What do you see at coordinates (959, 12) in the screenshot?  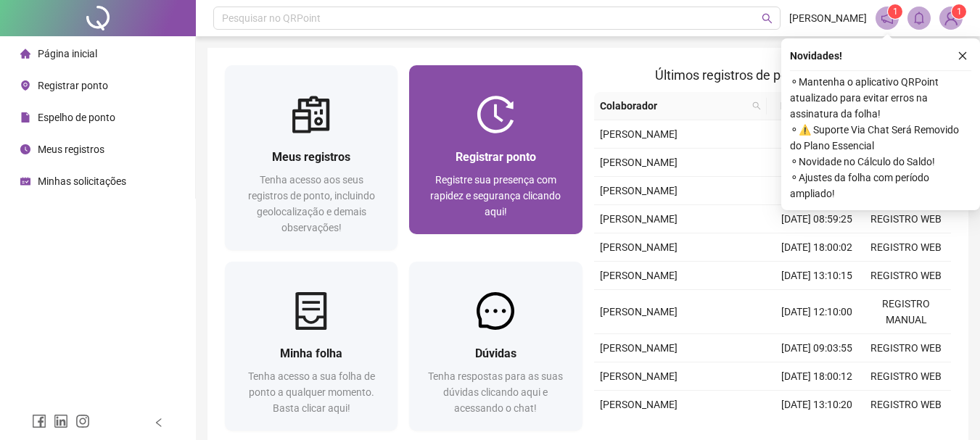 I see `sup: Atualize o seu contato no menu Meus Dados` at bounding box center [959, 12].